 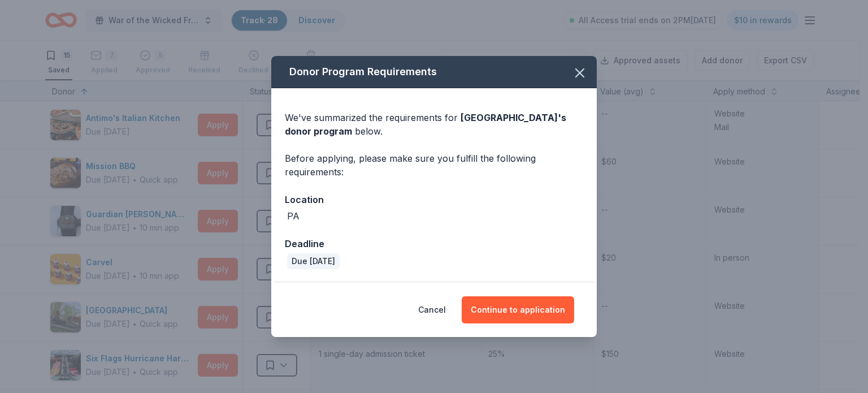 What do you see at coordinates (518, 310) in the screenshot?
I see `button: Continue to application` at bounding box center [518, 310].